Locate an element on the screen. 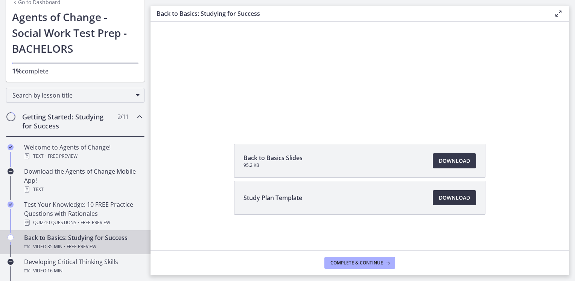  h1: Agents of Change - Social Work Test Prep - BACHELORS is located at coordinates (75, 33).